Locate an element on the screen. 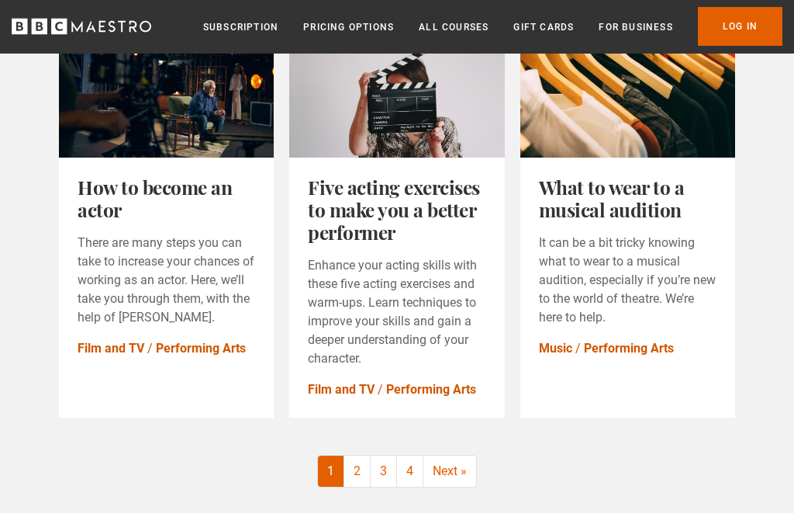  a: BBC Maestro is located at coordinates (81, 27).